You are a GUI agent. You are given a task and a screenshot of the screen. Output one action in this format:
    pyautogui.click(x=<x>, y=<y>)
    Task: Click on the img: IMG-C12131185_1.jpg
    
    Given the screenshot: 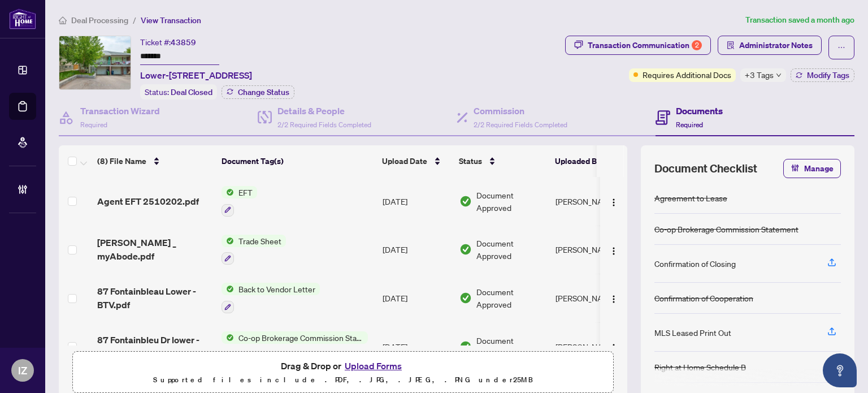 What is the action you would take?
    pyautogui.click(x=95, y=63)
    